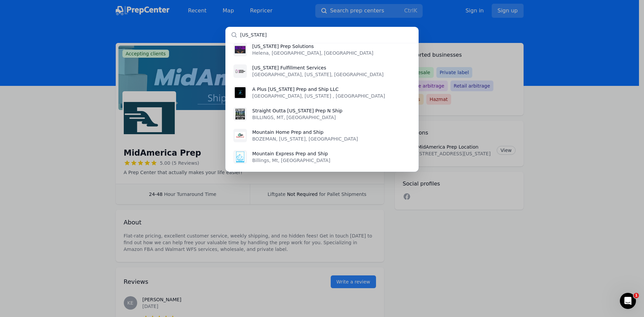 The width and height of the screenshot is (644, 317). Describe the element at coordinates (322, 35) in the screenshot. I see `input: Search prep centers...` at that location.